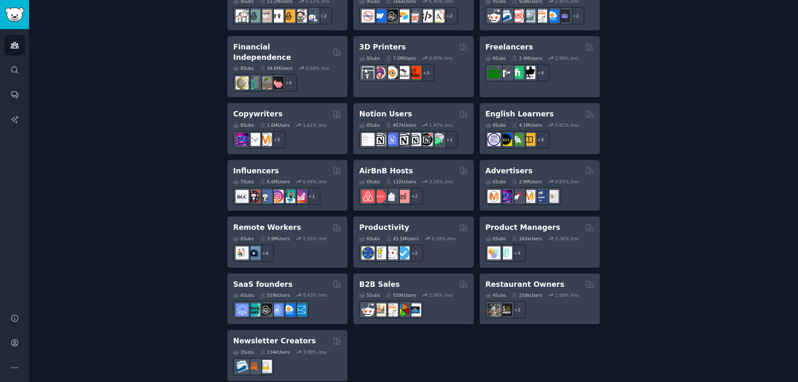 Image resolution: width=798 pixels, height=382 pixels. Describe the element at coordinates (288, 196) in the screenshot. I see `img: influencermarketing` at that location.